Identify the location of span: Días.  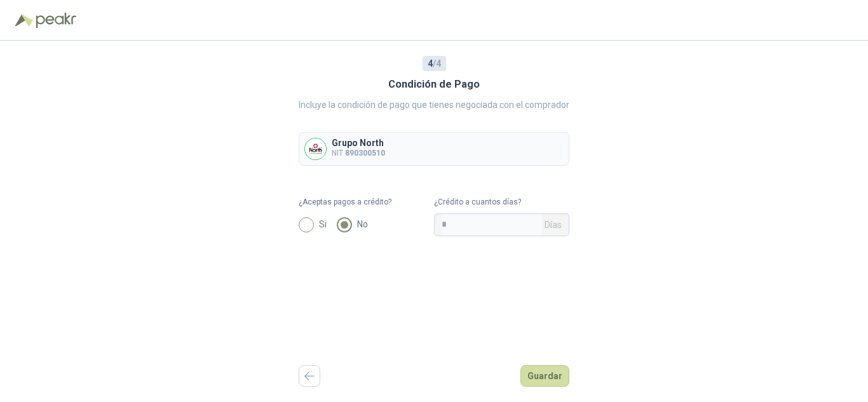
(552, 225).